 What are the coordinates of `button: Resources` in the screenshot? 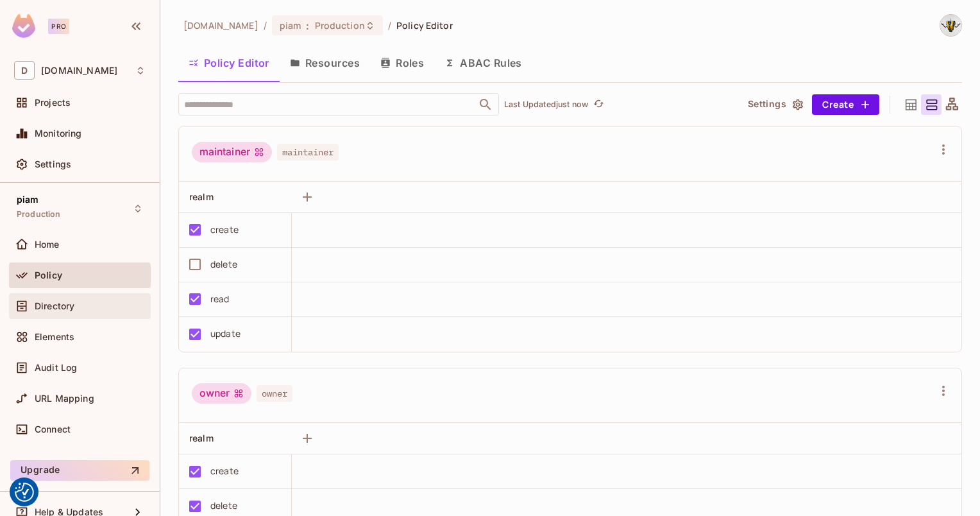 It's located at (324, 62).